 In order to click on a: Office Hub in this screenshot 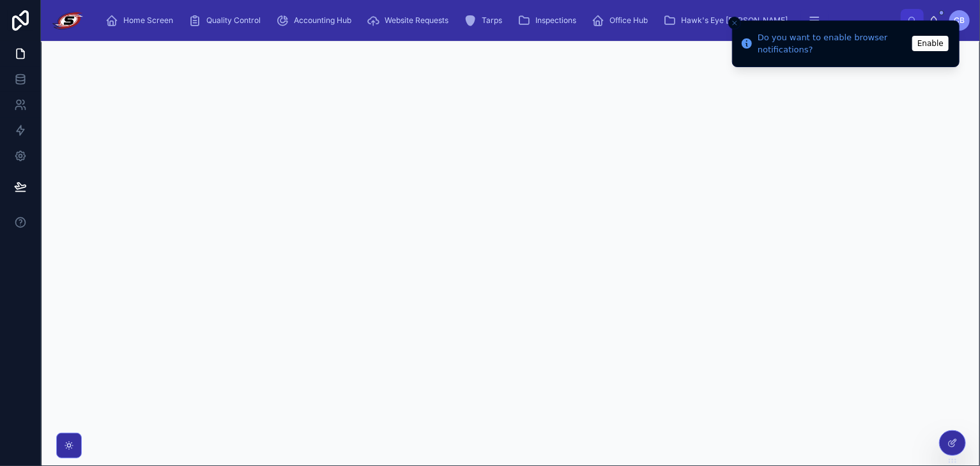, I will do `click(622, 20)`.